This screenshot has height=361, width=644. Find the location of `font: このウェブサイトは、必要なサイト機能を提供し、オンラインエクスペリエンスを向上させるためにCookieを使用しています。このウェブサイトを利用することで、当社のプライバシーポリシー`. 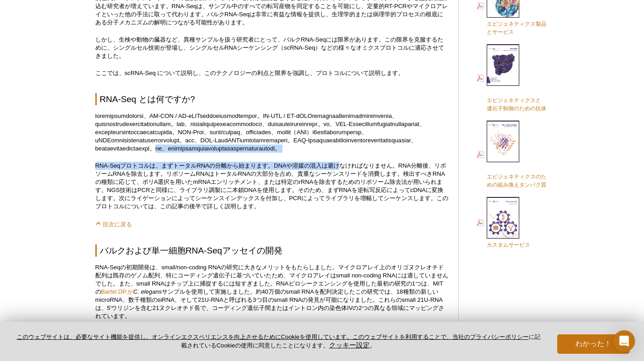

font: このウェブサイトは、必要なサイト機能を提供し、オンラインエクスペリエンスを向上させるためにCookieを使用しています。このウェブサイトを利用することで、当社のプライバシーポリシー is located at coordinates (272, 337).